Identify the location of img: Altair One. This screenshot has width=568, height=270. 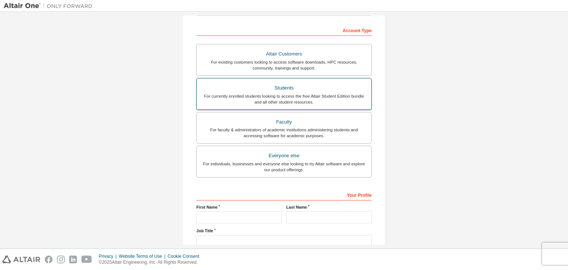
(50, 6).